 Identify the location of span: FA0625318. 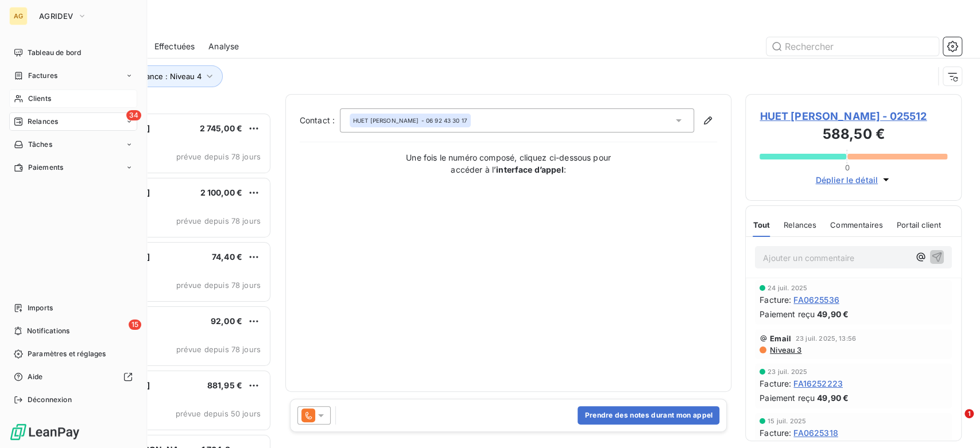
(815, 433).